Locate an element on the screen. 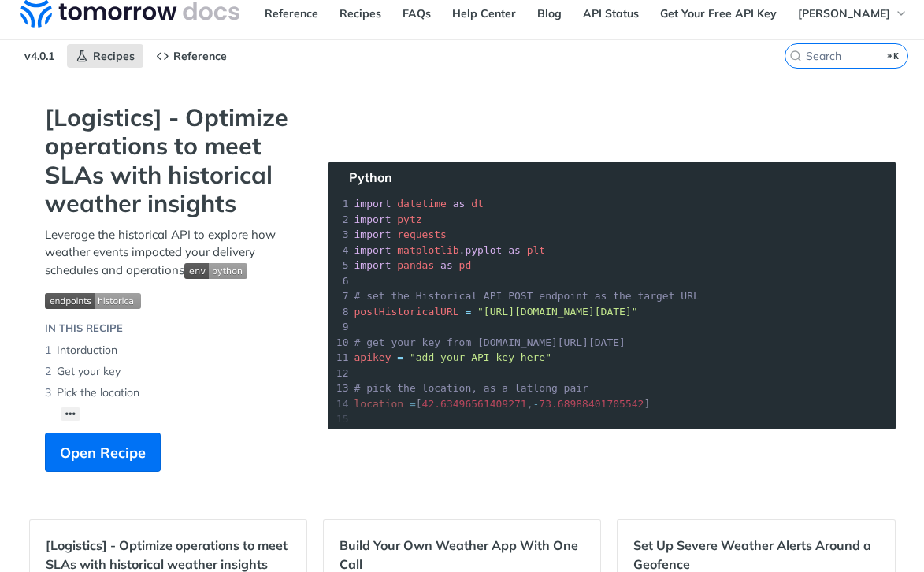 The width and height of the screenshot is (924, 572). svg: Search is located at coordinates (795, 56).